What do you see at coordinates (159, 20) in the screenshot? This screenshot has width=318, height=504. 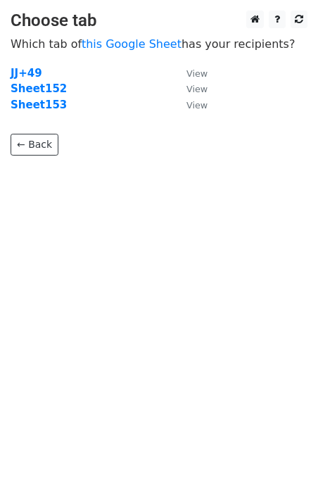 I see `h3: Choose tab` at bounding box center [159, 20].